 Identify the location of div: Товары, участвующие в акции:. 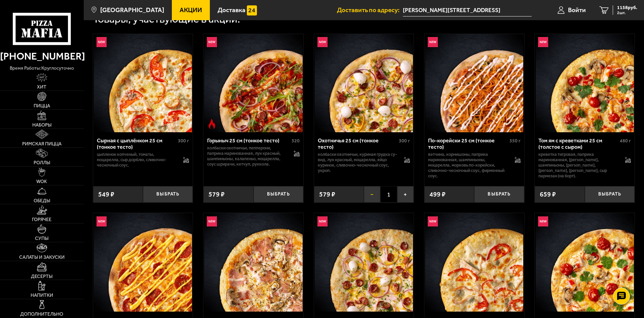
(167, 19).